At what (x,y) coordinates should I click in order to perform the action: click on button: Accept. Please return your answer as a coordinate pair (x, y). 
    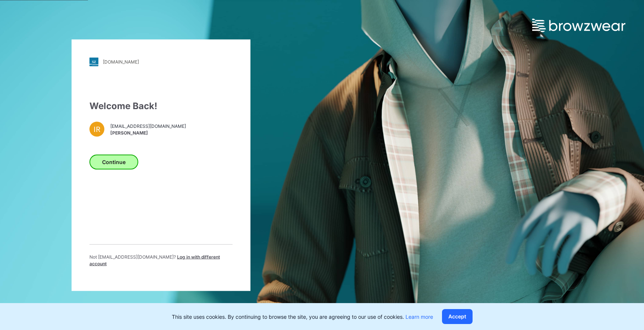
    Looking at the image, I should click on (457, 317).